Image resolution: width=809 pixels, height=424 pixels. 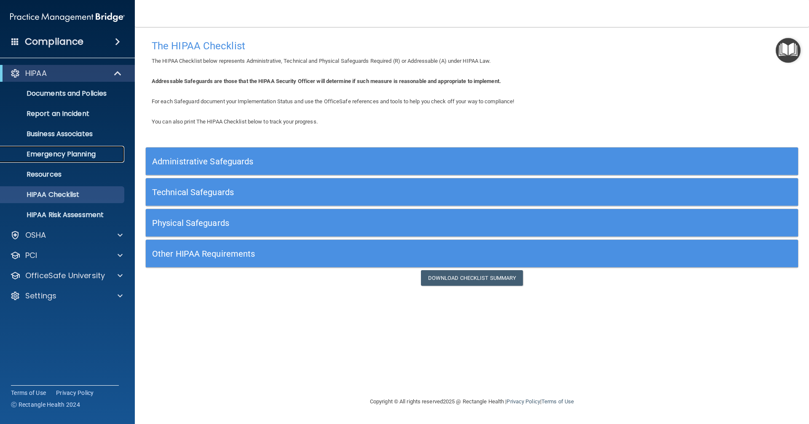 I want to click on button: Open Resource Center, so click(x=788, y=50).